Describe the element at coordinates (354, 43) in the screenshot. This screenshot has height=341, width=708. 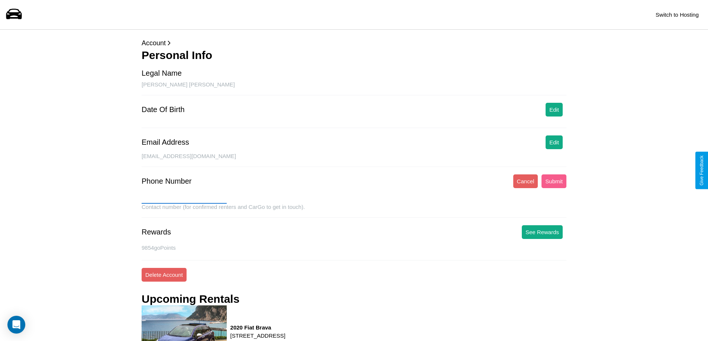
I see `p: Account` at that location.